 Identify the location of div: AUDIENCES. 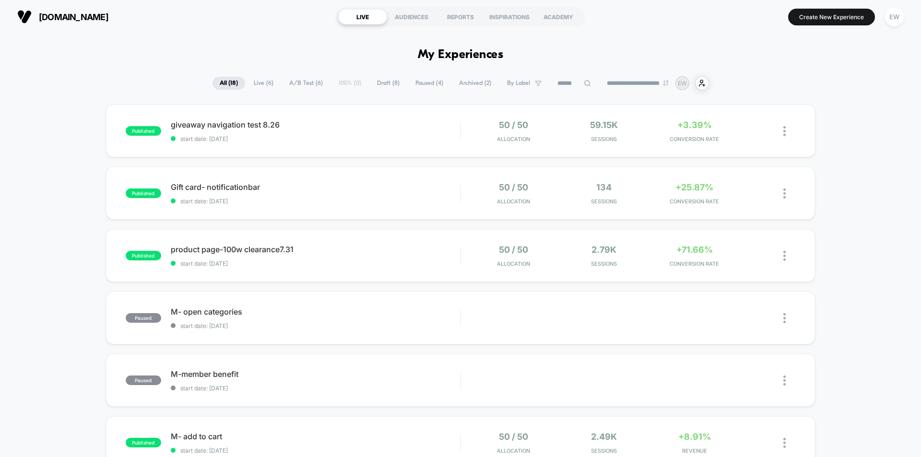
(411, 17).